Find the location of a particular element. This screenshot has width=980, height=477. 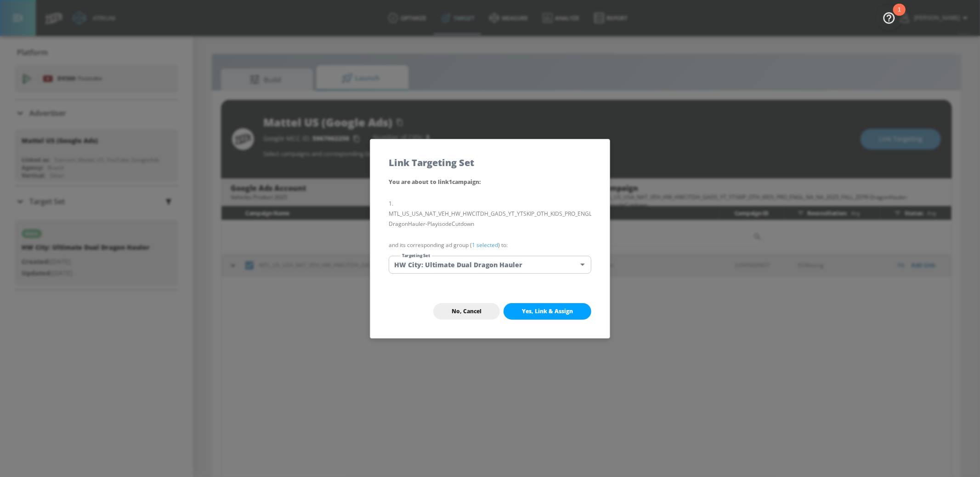

a: 1 selected is located at coordinates (485, 245).